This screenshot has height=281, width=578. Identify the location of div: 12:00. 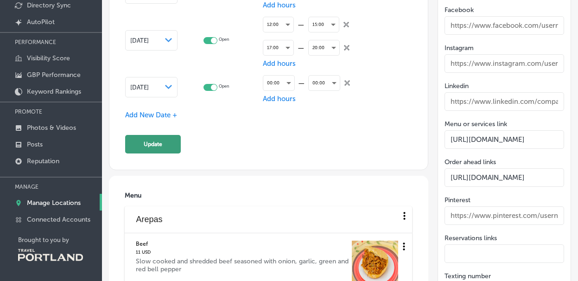
(278, 25).